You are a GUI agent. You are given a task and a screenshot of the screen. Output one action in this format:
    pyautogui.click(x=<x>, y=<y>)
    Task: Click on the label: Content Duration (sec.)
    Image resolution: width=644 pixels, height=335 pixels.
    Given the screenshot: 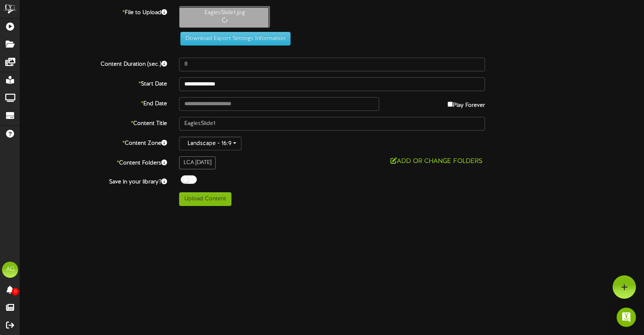 What is the action you would take?
    pyautogui.click(x=93, y=63)
    